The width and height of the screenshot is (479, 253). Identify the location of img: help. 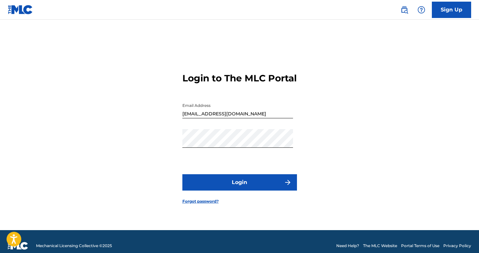
(421, 10).